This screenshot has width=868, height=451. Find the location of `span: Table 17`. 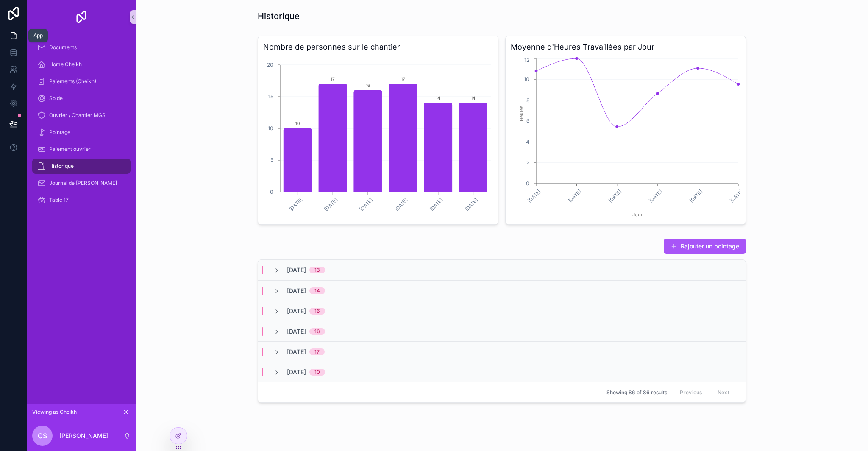

span: Table 17 is located at coordinates (59, 200).